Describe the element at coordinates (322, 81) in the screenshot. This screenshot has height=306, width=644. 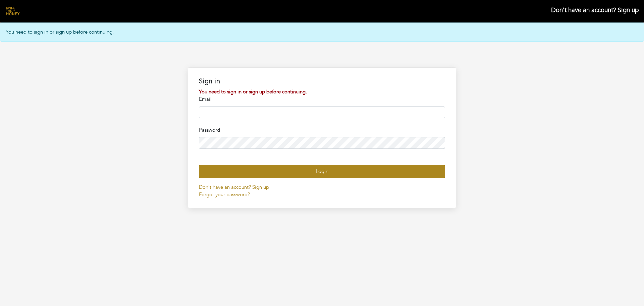
I see `h1: Sign in` at that location.